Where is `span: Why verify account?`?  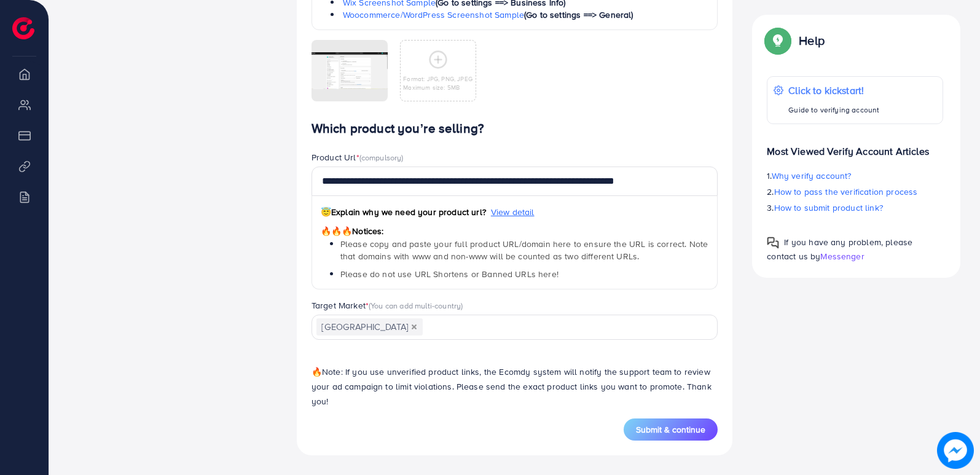
span: Why verify account? is located at coordinates (811, 176).